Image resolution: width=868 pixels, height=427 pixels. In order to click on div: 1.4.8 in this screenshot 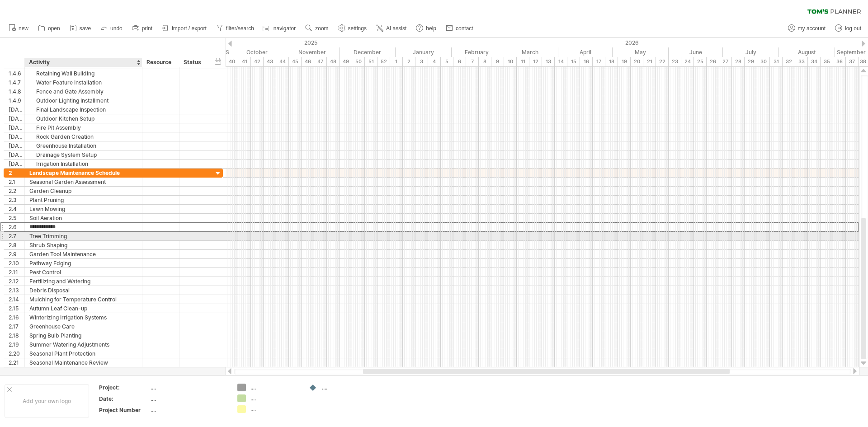, I will do `click(16, 91)`.